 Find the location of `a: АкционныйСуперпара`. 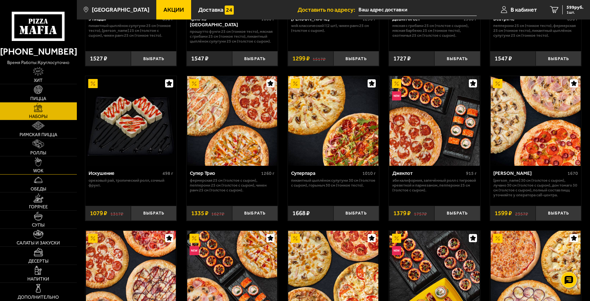

a: АкционныйСуперпара is located at coordinates (333, 121).